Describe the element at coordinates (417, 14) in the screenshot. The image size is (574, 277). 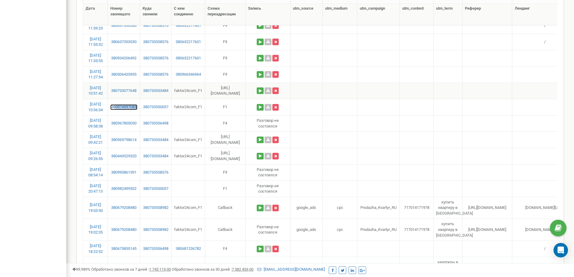
I see `th: utm_content` at that location.